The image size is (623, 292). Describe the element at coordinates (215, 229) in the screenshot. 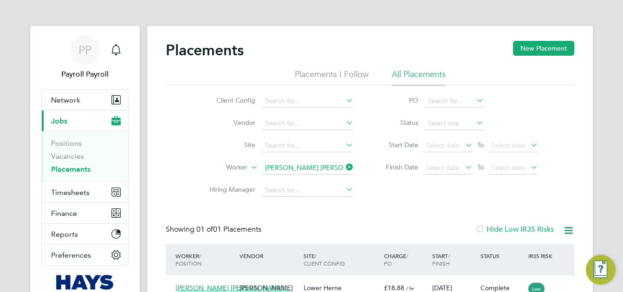

I see `div: Showing` at that location.